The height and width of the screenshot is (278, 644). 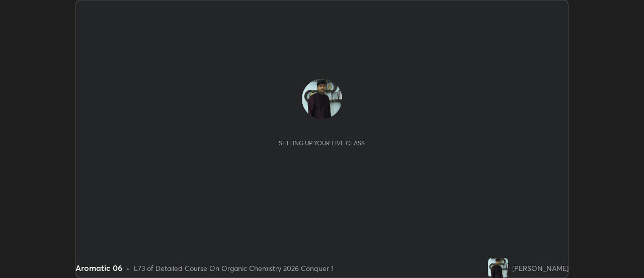 I want to click on div: Aromatic 06, so click(x=98, y=268).